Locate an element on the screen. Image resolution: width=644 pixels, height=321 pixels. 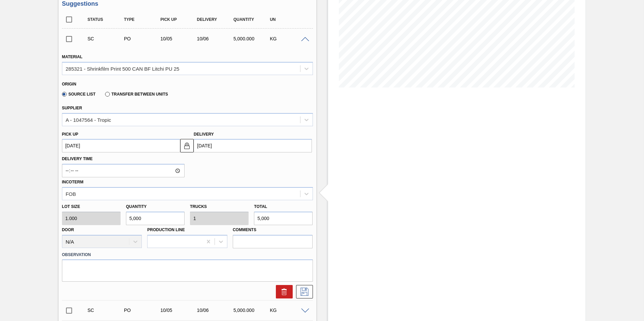
label: Trucks is located at coordinates (198, 207).